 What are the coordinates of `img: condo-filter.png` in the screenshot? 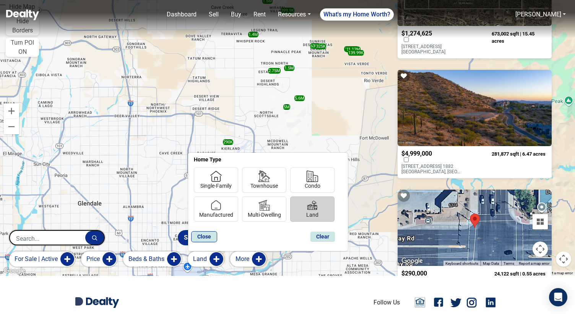 It's located at (312, 176).